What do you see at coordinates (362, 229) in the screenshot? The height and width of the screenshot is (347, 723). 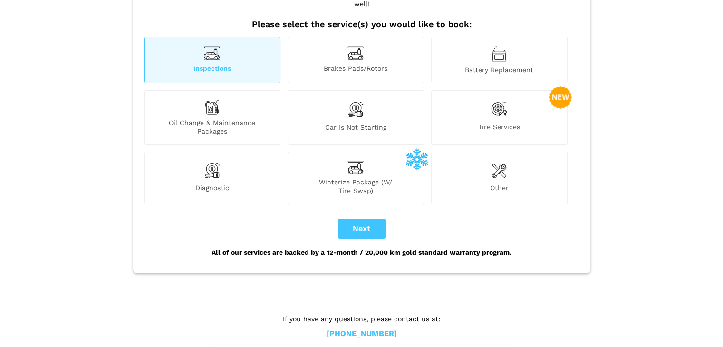 I see `button: Next` at bounding box center [362, 229].